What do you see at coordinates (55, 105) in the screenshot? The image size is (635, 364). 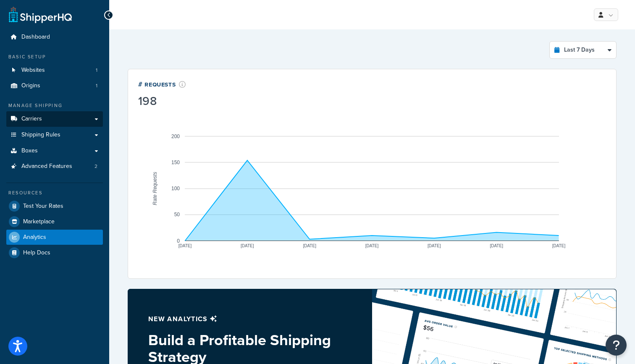 I see `div: Manage Shipping` at bounding box center [55, 105].